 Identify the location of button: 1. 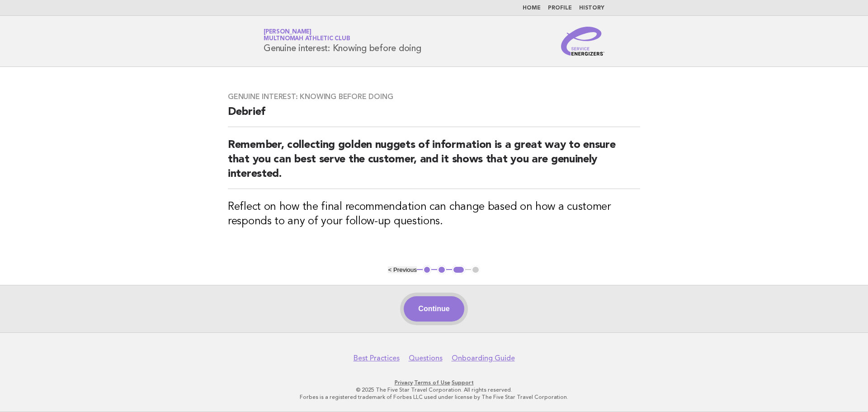
(427, 270).